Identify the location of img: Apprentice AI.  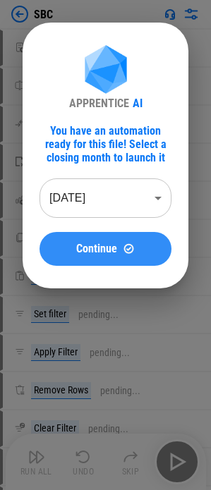
(106, 70).